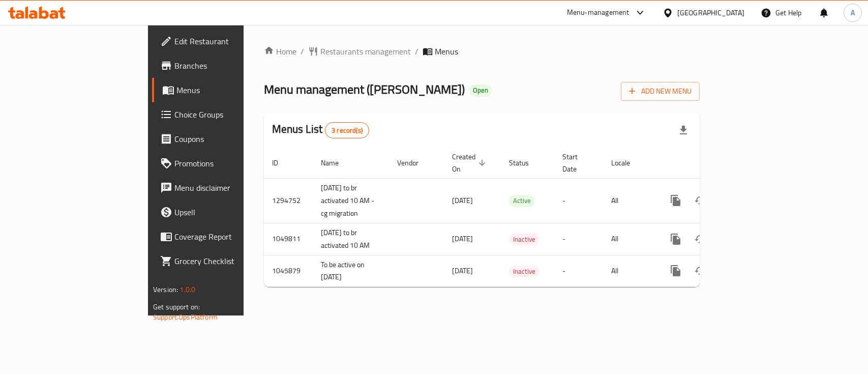 This screenshot has height=374, width=868. What do you see at coordinates (660, 91) in the screenshot?
I see `span: Add New Menu` at bounding box center [660, 91].